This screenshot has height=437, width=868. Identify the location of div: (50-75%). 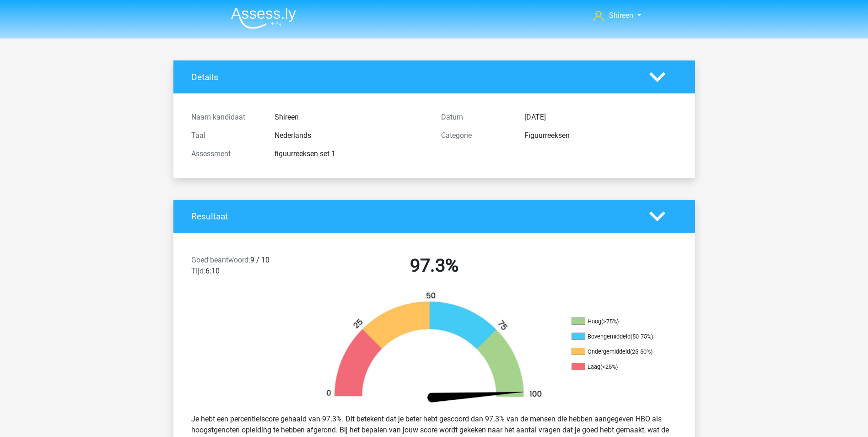
(641, 336).